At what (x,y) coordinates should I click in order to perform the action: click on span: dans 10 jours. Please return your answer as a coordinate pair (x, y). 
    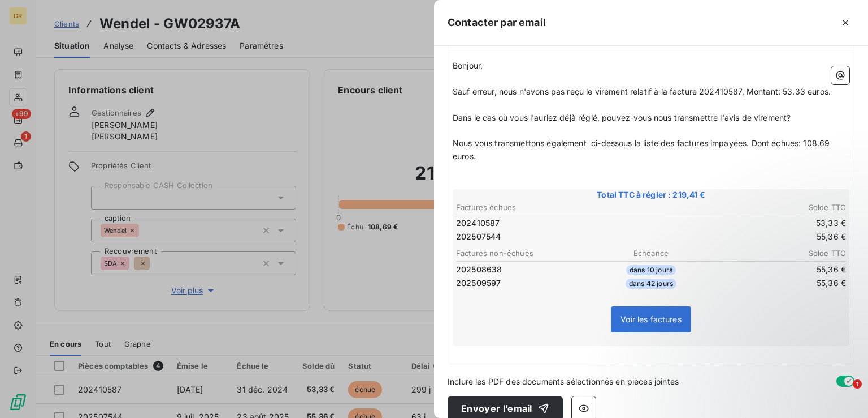
    Looking at the image, I should click on (651, 270).